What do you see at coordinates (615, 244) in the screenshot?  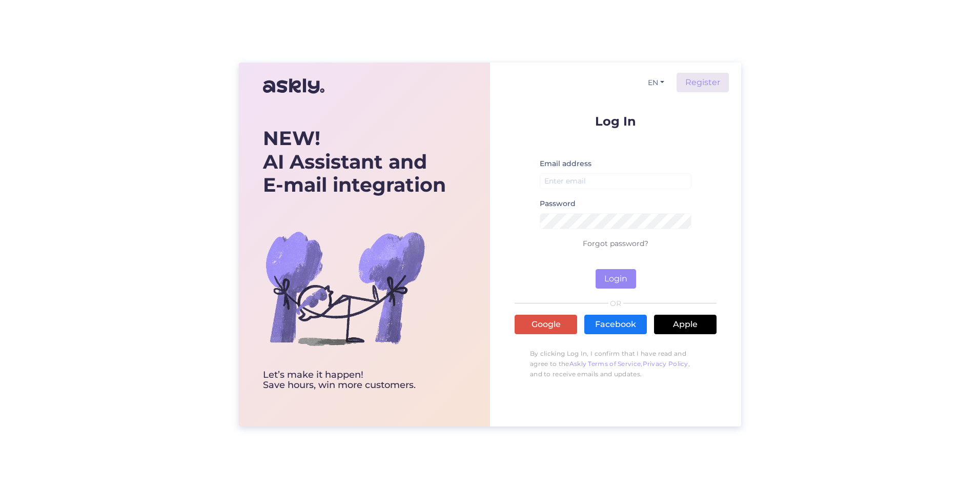 I see `a: Forgot password?` at bounding box center [615, 244].